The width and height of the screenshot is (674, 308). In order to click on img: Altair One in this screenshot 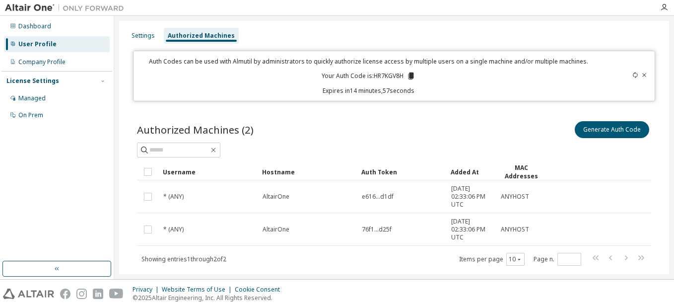, I will do `click(67, 8)`.